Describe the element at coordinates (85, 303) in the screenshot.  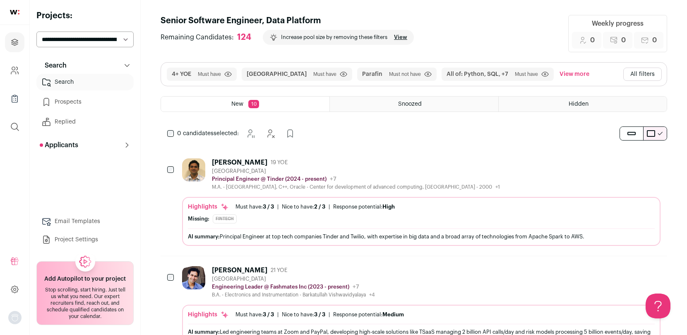
I see `div: Stop scrolling, start hiring. Just tell us what you need. Our expert recruiters find, reach out, ...` at that location.